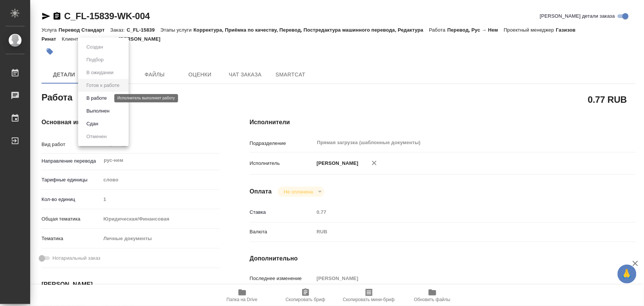  What do you see at coordinates (103, 86) in the screenshot?
I see `button: Готов к работе` at bounding box center [103, 86].